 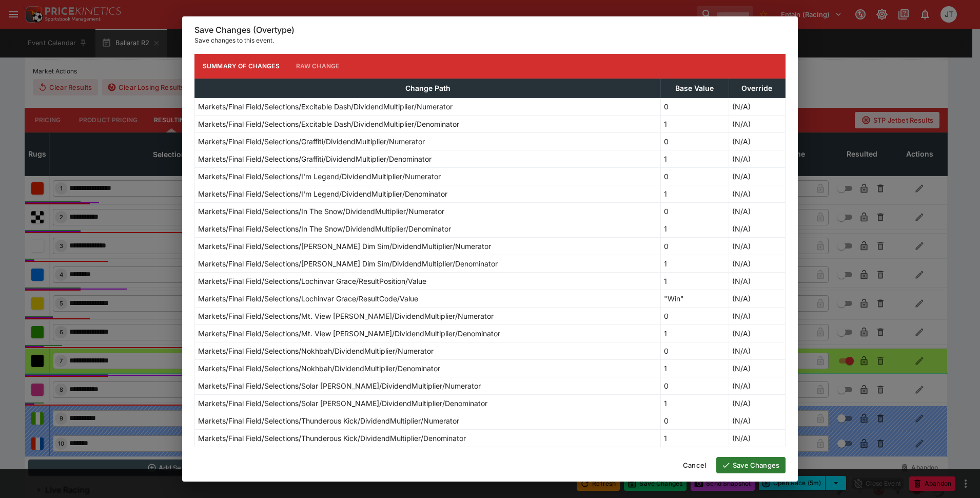 I want to click on th: Change Path, so click(x=428, y=87).